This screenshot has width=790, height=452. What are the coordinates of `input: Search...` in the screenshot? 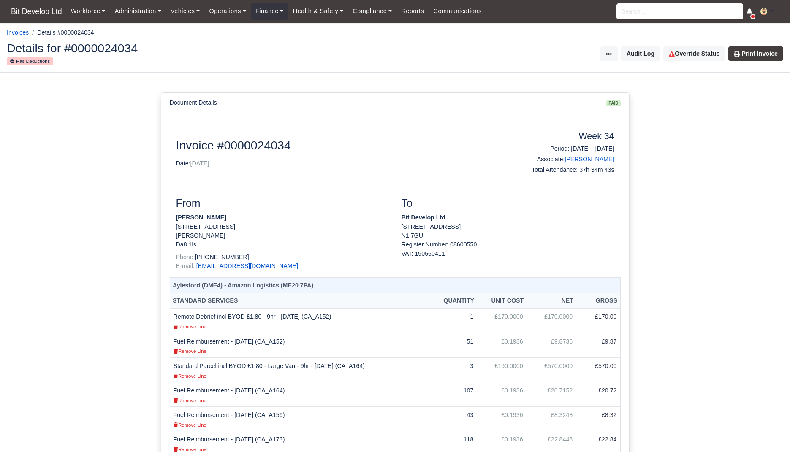 It's located at (680, 11).